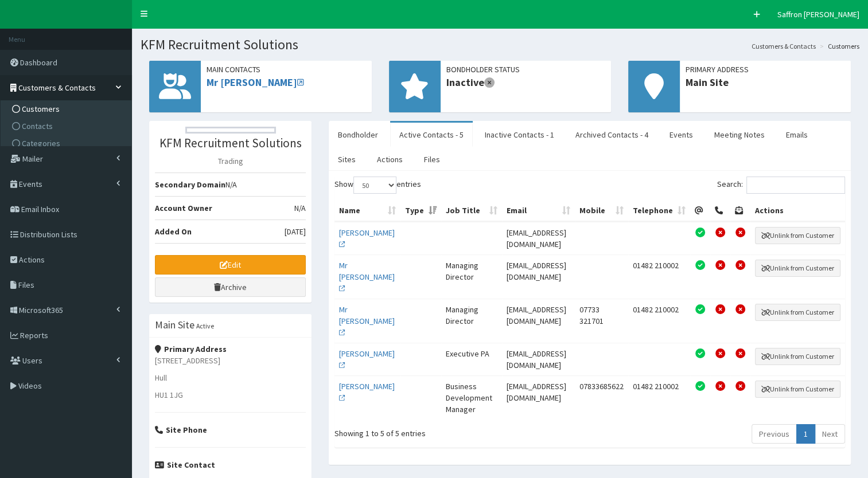 Image resolution: width=868 pixels, height=478 pixels. Describe the element at coordinates (173, 231) in the screenshot. I see `b: Added On` at that location.